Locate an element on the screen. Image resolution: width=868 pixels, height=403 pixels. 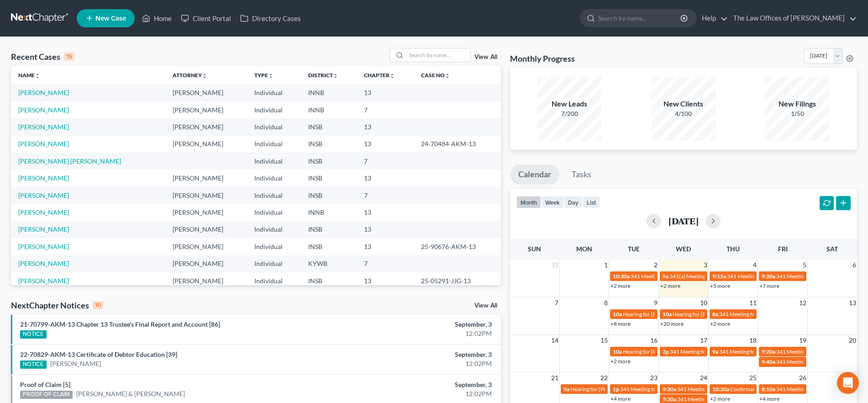
td: INNB is located at coordinates (328, 212).